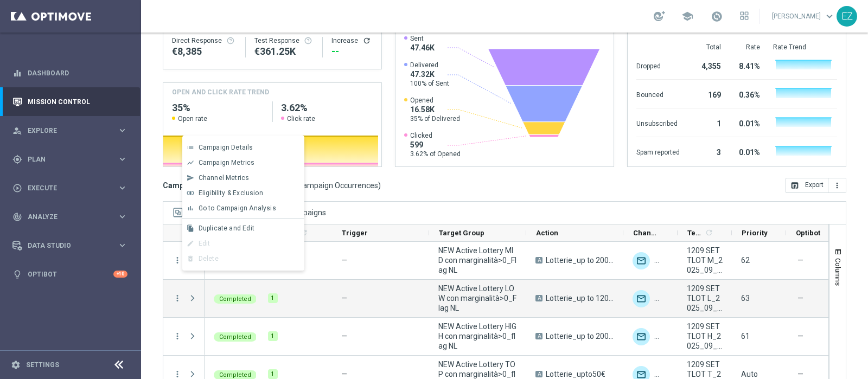 The height and width of the screenshot is (379, 868). What do you see at coordinates (77, 101) in the screenshot?
I see `a: Mission Control` at bounding box center [77, 101].